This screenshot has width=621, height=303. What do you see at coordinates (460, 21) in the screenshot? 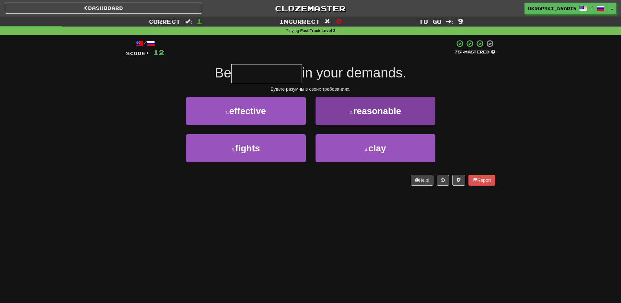
I see `span: 9` at bounding box center [460, 21].